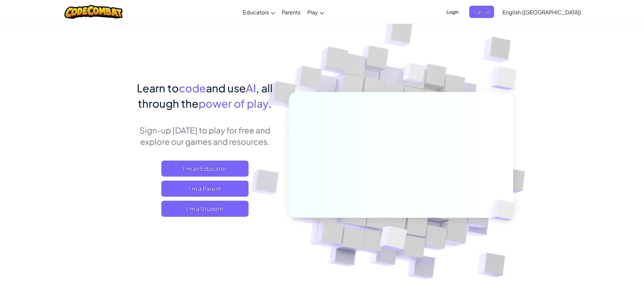 Image resolution: width=644 pixels, height=285 pixels. What do you see at coordinates (452, 12) in the screenshot?
I see `span: Login` at bounding box center [452, 12].